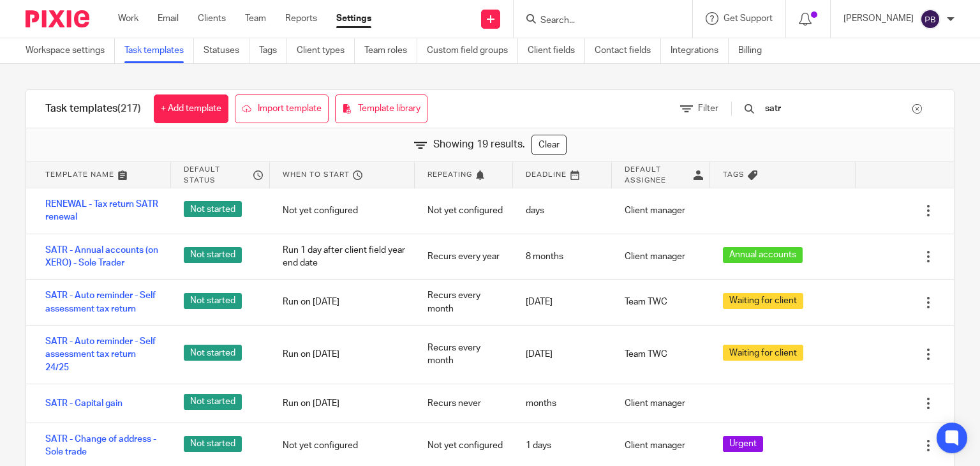  I want to click on a: Clients, so click(212, 19).